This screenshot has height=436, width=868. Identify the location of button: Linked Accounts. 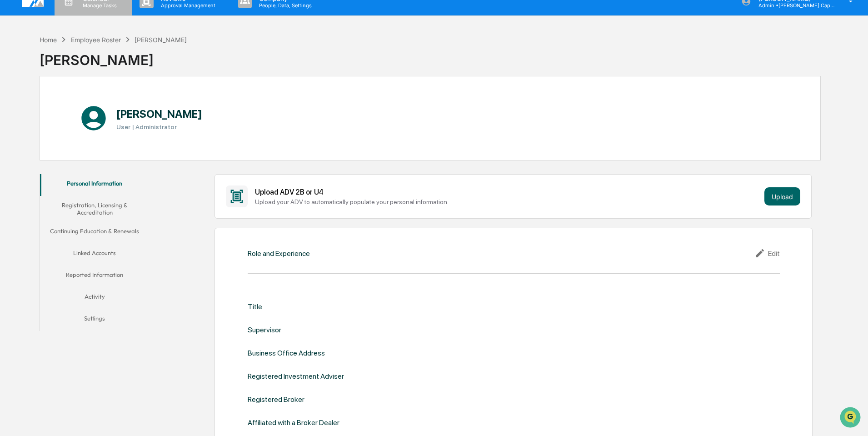
(94, 255).